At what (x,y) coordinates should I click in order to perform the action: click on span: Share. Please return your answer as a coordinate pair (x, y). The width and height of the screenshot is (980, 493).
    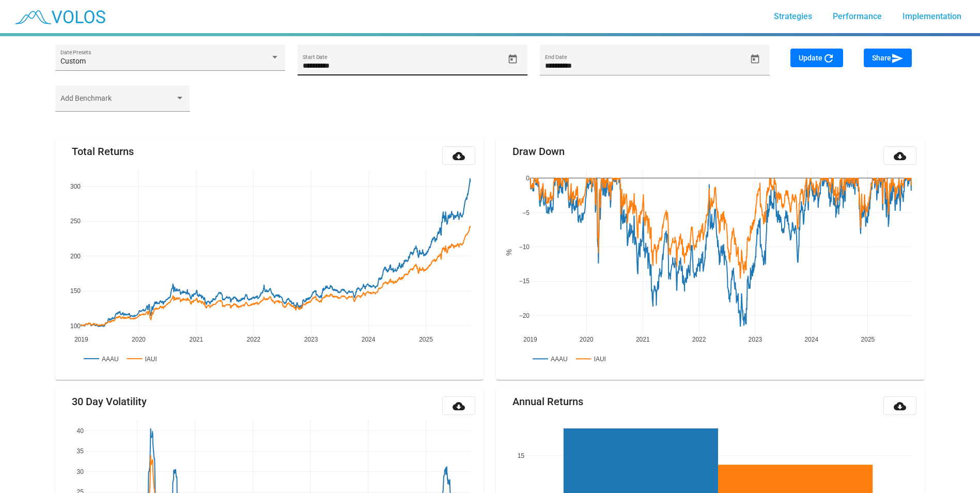
    Looking at the image, I should click on (888, 58).